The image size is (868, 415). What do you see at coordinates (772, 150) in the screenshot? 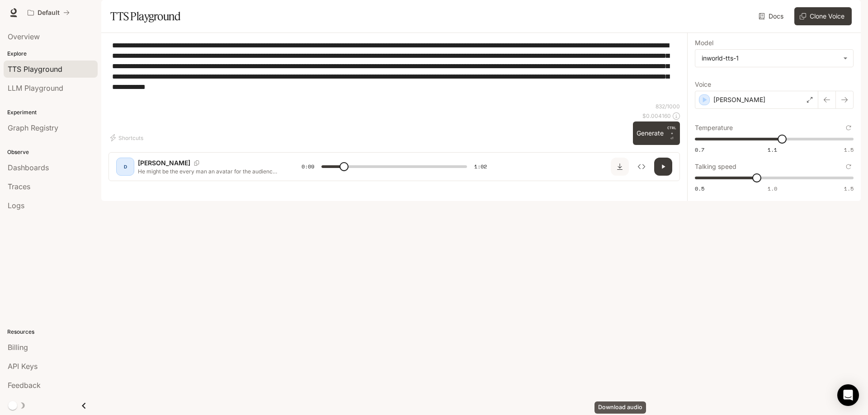
I see `span: 1.1` at bounding box center [772, 150].